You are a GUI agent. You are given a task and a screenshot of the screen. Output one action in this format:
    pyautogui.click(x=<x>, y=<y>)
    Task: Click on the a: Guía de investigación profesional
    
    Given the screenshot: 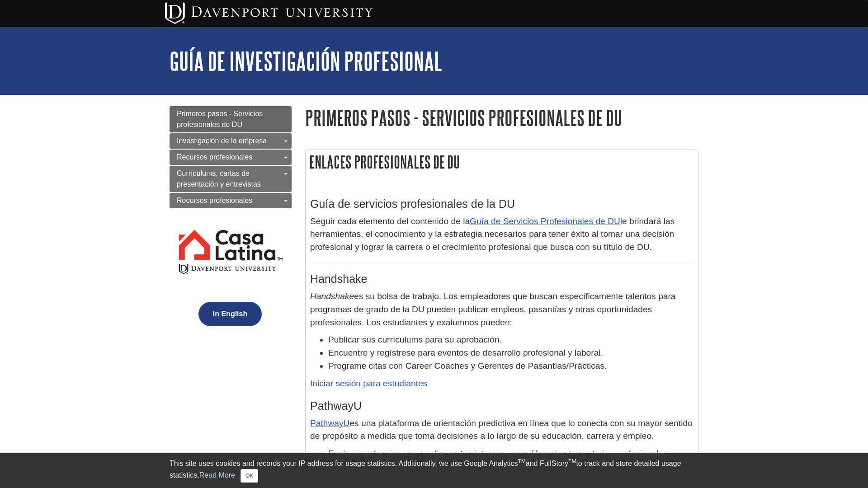 What is the action you would take?
    pyautogui.click(x=305, y=61)
    